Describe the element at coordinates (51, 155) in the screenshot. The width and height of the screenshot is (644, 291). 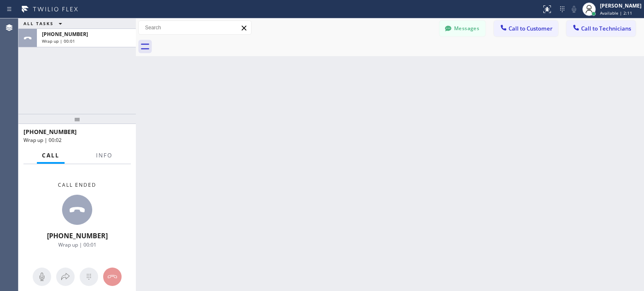
I see `span: Call` at that location.